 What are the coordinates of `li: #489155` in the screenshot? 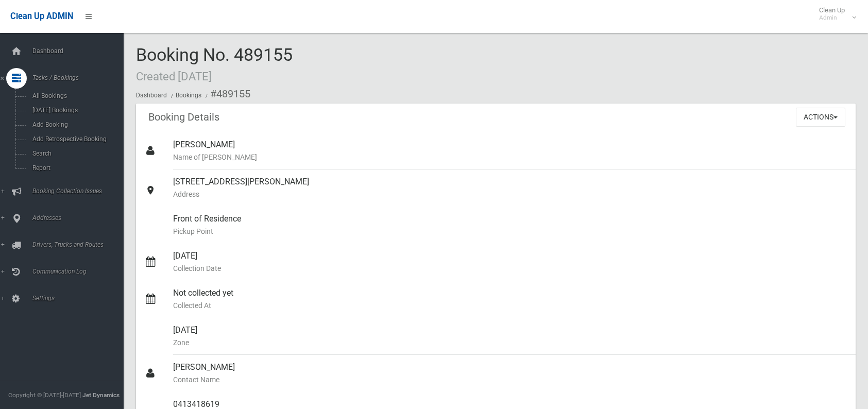 It's located at (227, 93).